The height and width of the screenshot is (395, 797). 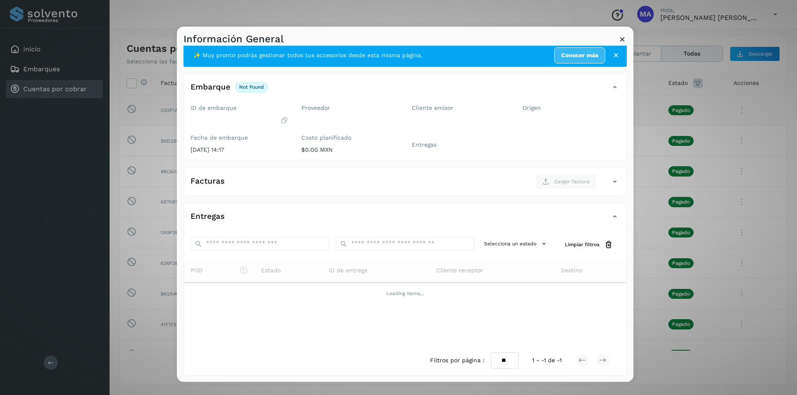 What do you see at coordinates (251, 87) in the screenshot?
I see `p: not found` at bounding box center [251, 87].